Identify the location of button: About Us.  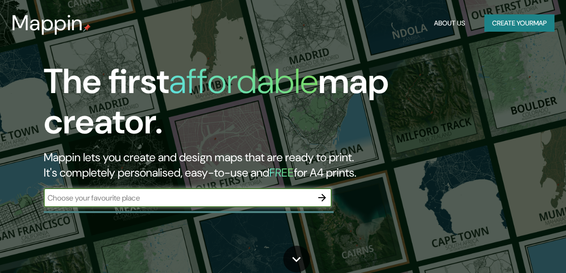
(449, 23).